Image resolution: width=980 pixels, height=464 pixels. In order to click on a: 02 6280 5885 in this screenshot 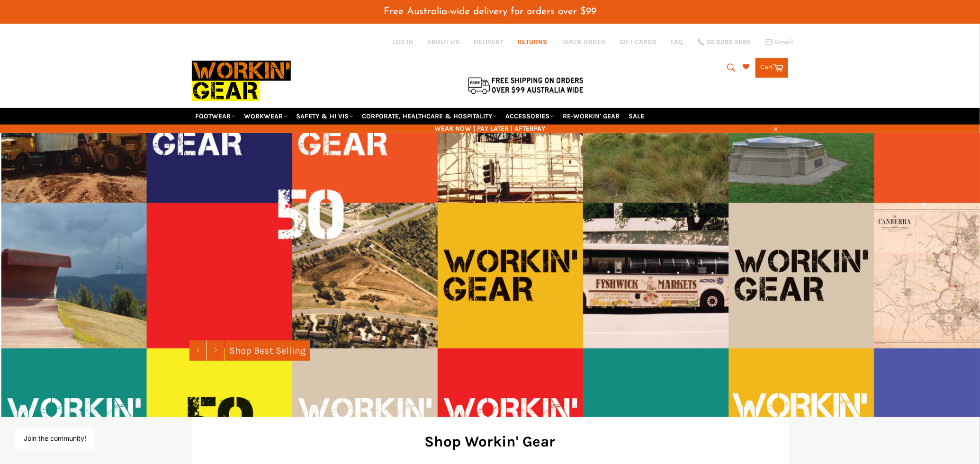, I will do `click(724, 42)`.